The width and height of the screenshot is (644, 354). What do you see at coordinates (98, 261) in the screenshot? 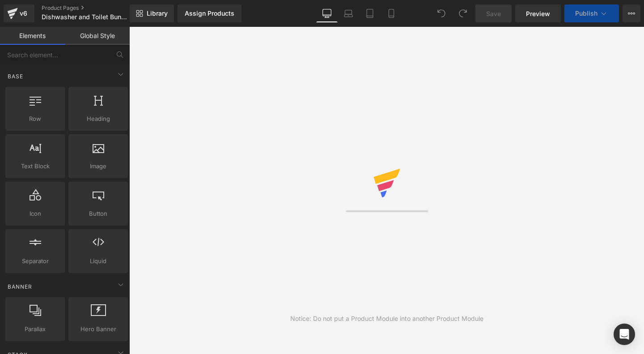
I see `span: Liquid` at bounding box center [98, 261].